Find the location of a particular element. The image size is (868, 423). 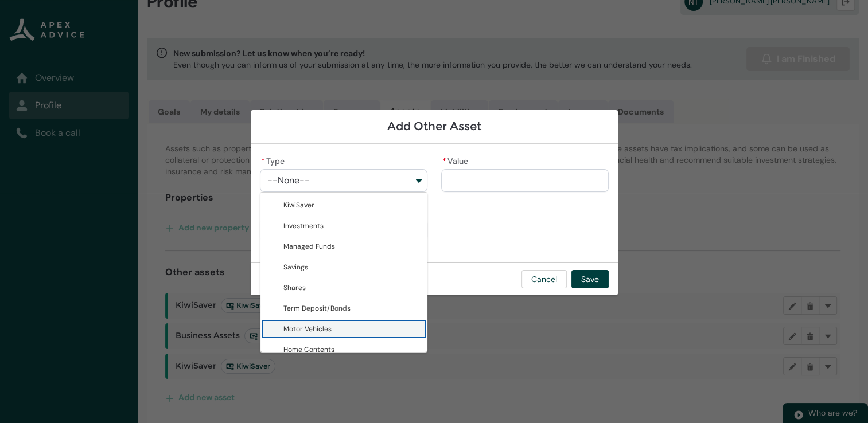

span: Managed Funds is located at coordinates (309, 247).